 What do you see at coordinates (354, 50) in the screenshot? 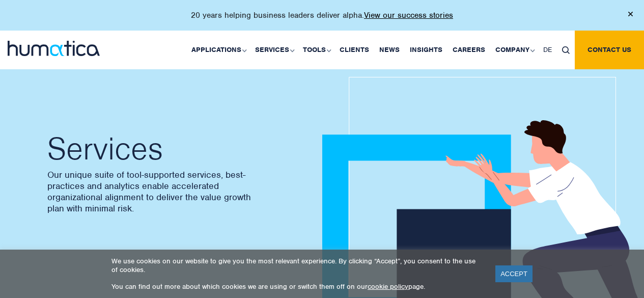
I see `a: Clients` at bounding box center [354, 50].